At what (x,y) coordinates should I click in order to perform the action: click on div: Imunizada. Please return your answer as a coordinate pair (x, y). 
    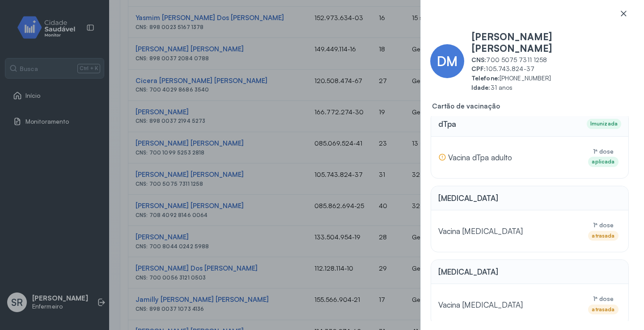
    Looking at the image, I should click on (604, 124).